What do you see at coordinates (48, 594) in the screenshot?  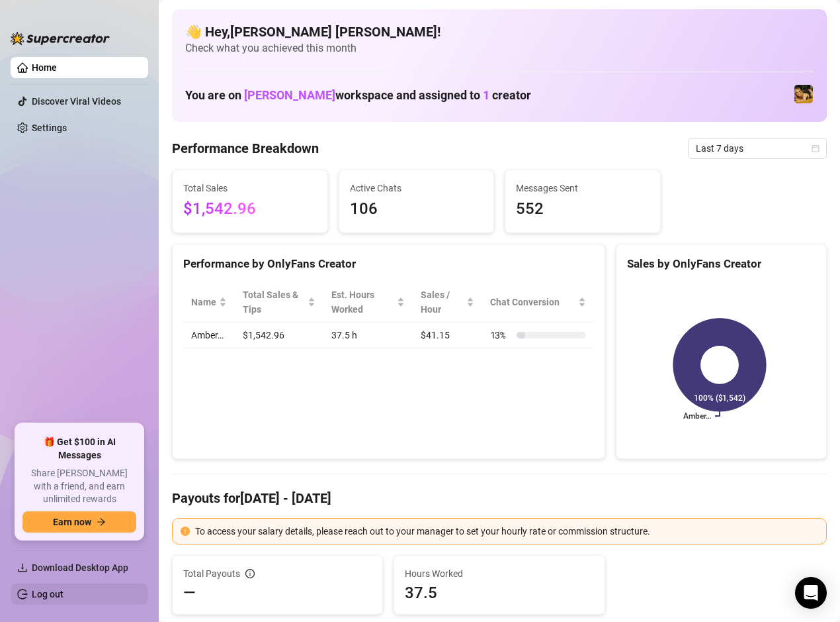 I see `a: Log out` at bounding box center [48, 594].